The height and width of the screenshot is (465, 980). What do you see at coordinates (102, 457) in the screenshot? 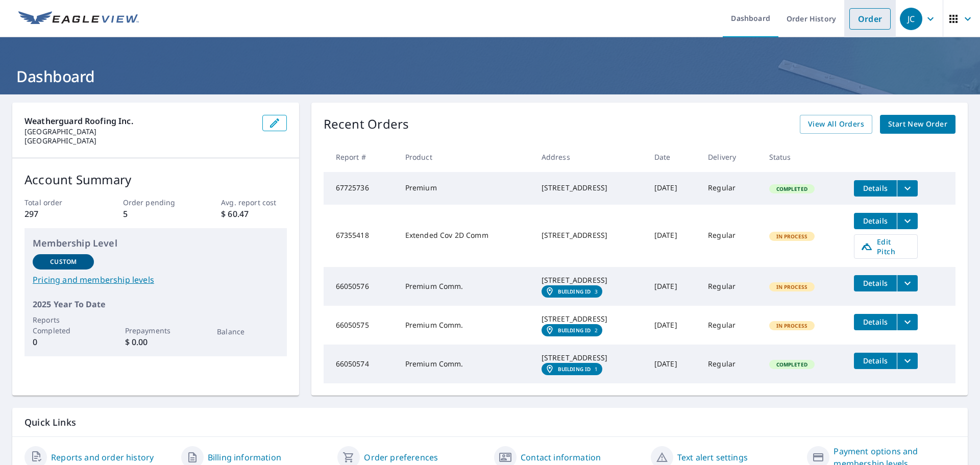
I see `a: Reports and order history` at bounding box center [102, 457].